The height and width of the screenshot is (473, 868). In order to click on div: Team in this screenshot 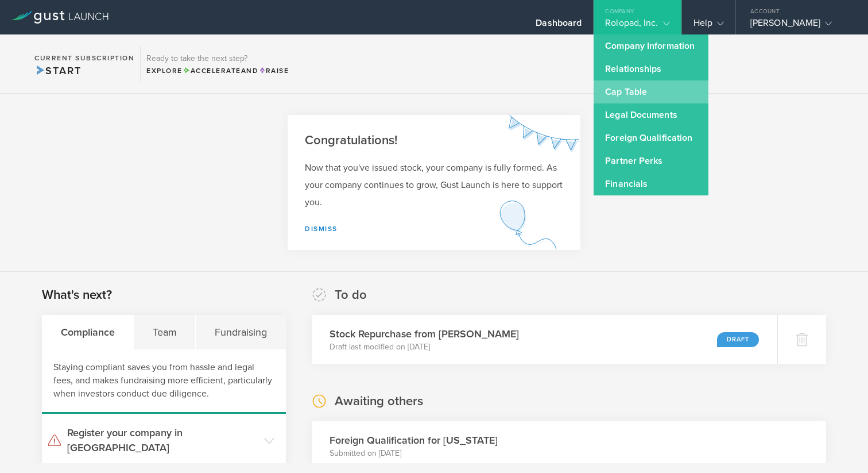, I will do `click(165, 332)`.